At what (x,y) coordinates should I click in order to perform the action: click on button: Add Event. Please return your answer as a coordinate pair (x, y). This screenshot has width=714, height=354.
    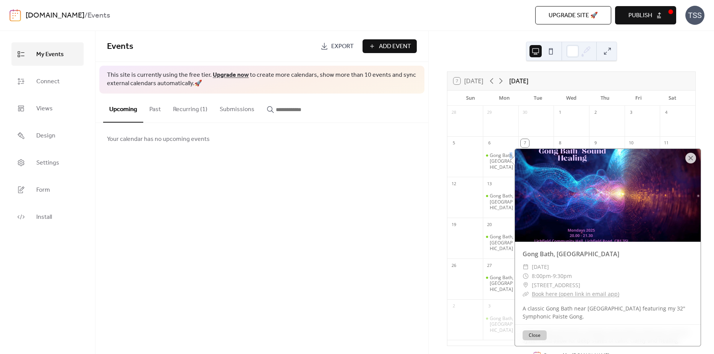
    Looking at the image, I should click on (390, 46).